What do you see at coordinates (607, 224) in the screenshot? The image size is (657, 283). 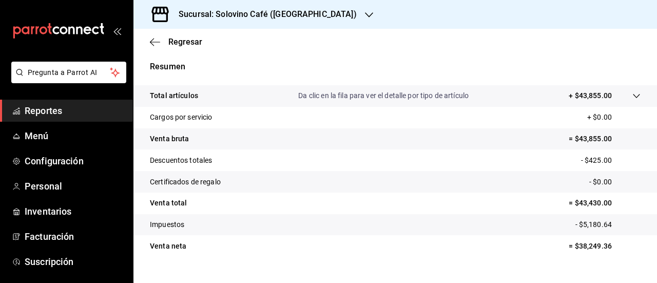 I see `p: - $5,180.64` at bounding box center [607, 224].